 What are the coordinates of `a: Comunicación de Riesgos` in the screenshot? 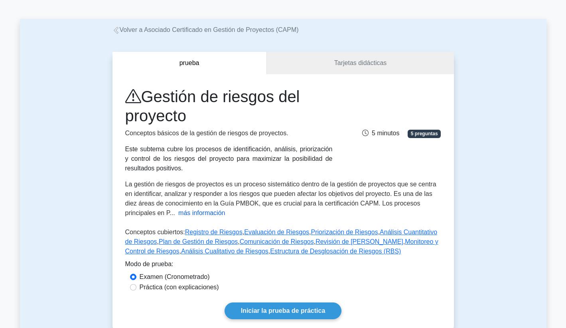 It's located at (277, 241).